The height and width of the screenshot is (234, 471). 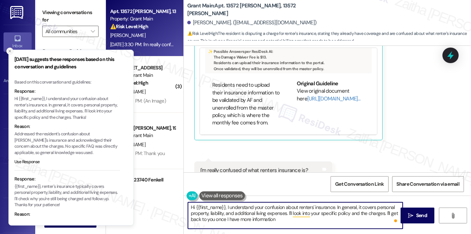 What do you see at coordinates (421, 215) in the screenshot?
I see `span: Send` at bounding box center [421, 215].